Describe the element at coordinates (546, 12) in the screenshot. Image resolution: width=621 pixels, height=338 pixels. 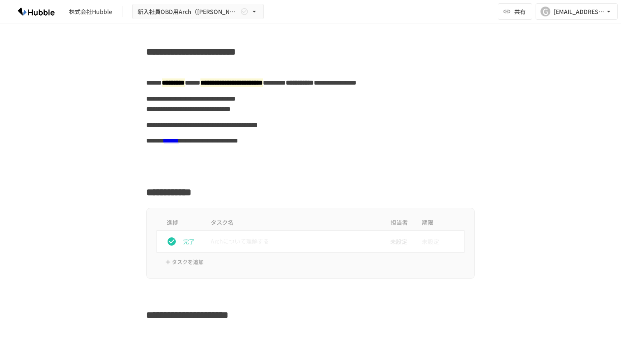
I see `div: G` at that location.